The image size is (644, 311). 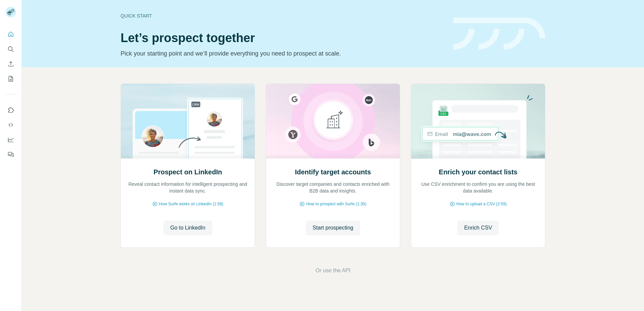 What do you see at coordinates (11, 125) in the screenshot?
I see `button: Use Surfe API` at bounding box center [11, 125].